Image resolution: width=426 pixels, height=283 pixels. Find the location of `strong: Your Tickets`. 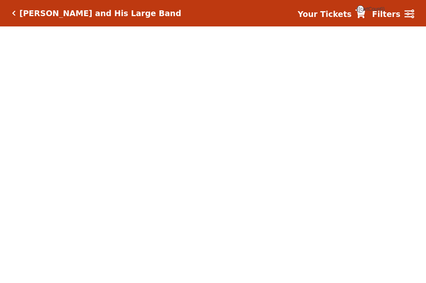

strong: Your Tickets is located at coordinates (324, 14).